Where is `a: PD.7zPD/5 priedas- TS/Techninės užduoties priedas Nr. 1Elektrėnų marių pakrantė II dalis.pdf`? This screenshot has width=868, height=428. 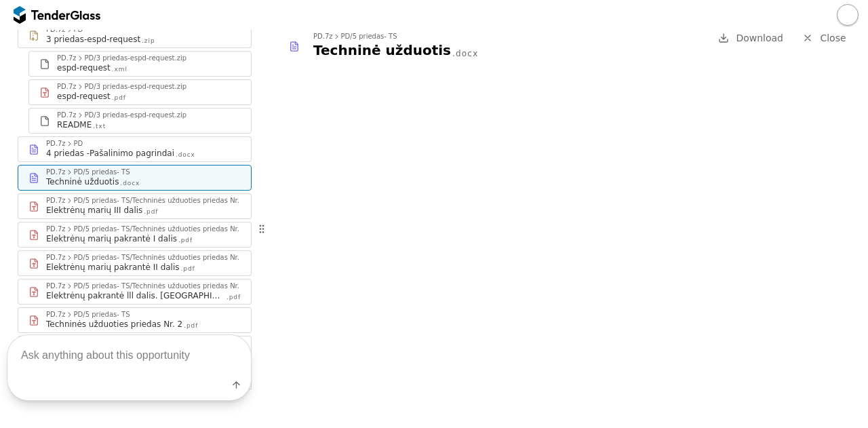
a: PD.7zPD/5 priedas- TS/Techninės užduoties priedas Nr. 1Elektrėnų marių pakrantė II dalis.pdf is located at coordinates (135, 263).